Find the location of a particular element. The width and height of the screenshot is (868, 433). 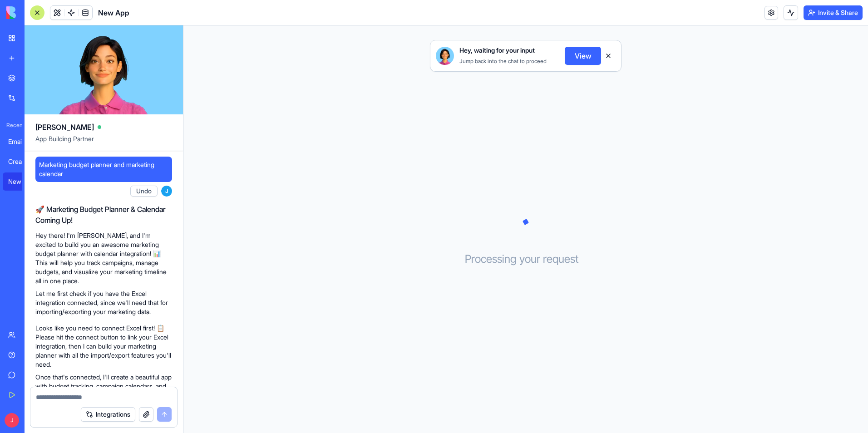

a: Creative Marketing Hub is located at coordinates (21, 162).